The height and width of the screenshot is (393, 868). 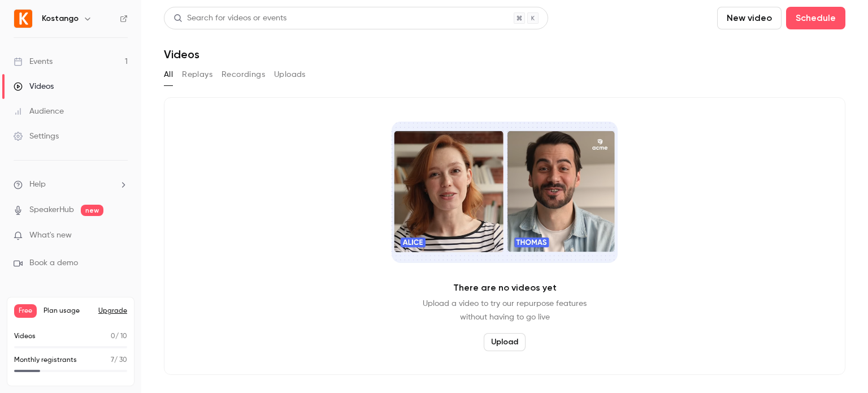 What do you see at coordinates (505, 196) in the screenshot?
I see `section: Videos` at bounding box center [505, 196].